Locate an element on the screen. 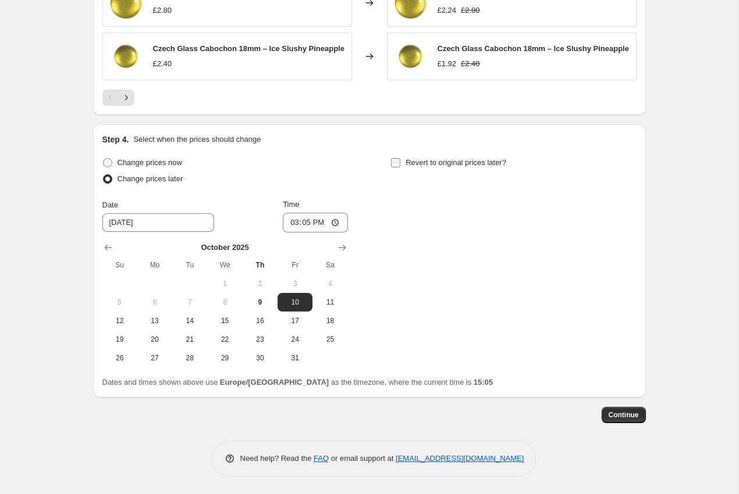 This screenshot has width=739, height=494. button: Wednesday October 22 2025 is located at coordinates (224, 340).